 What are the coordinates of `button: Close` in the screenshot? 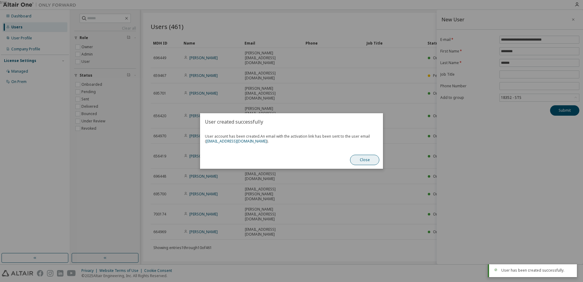 It's located at (364, 160).